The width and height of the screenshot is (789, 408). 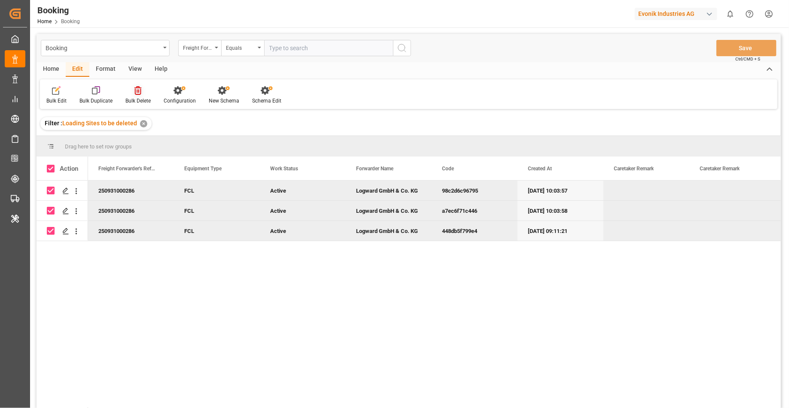 What do you see at coordinates (51, 70) in the screenshot?
I see `div: Home` at bounding box center [51, 70].